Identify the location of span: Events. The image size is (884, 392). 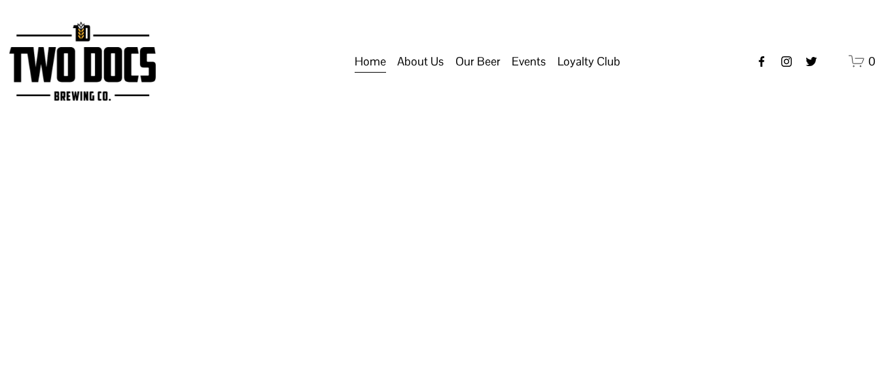
(529, 62).